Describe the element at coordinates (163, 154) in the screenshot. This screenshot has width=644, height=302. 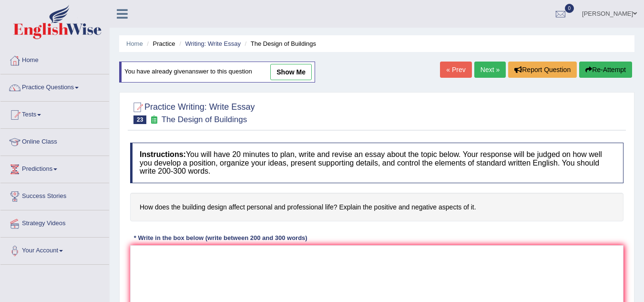
I see `b: Instructions:` at that location.